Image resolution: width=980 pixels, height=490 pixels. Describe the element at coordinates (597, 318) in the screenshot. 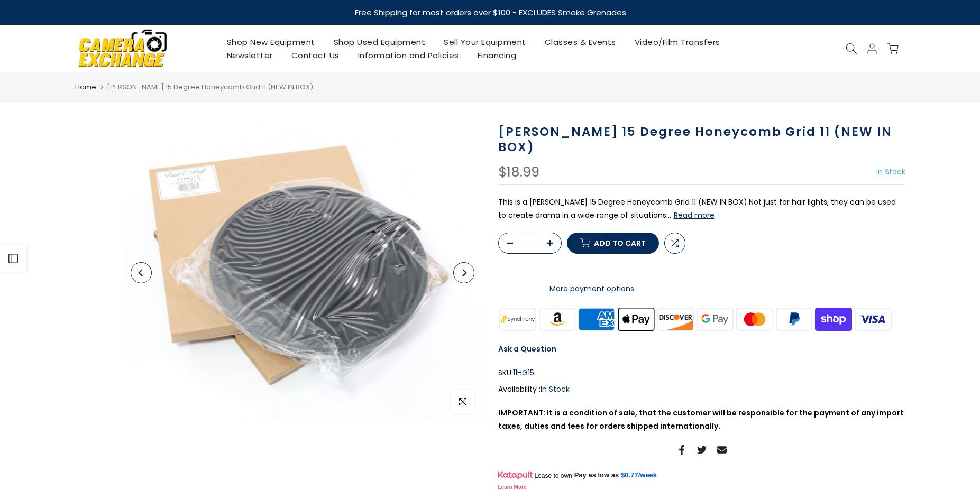

I see `img: american express` at that location.